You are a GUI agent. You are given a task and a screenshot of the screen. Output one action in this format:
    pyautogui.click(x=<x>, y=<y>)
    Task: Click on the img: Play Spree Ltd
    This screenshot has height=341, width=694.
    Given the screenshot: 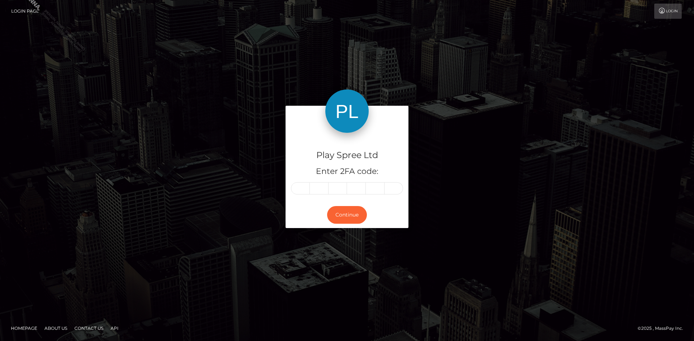 What is the action you would take?
    pyautogui.click(x=347, y=111)
    